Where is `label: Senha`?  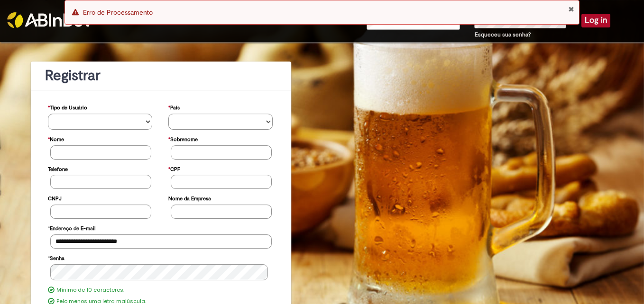
label: Senha is located at coordinates (56, 257).